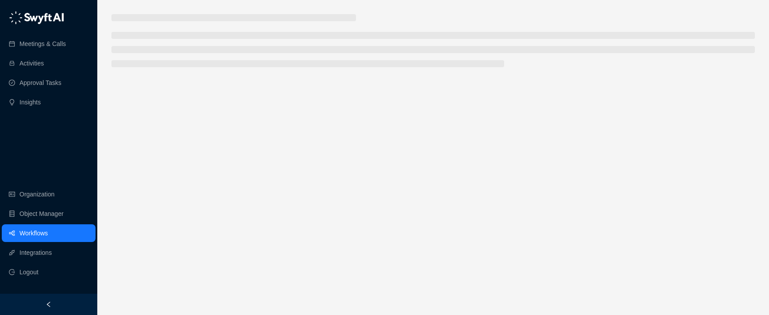  What do you see at coordinates (36, 18) in the screenshot?
I see `img: logo-05li4sbe.png` at bounding box center [36, 18].